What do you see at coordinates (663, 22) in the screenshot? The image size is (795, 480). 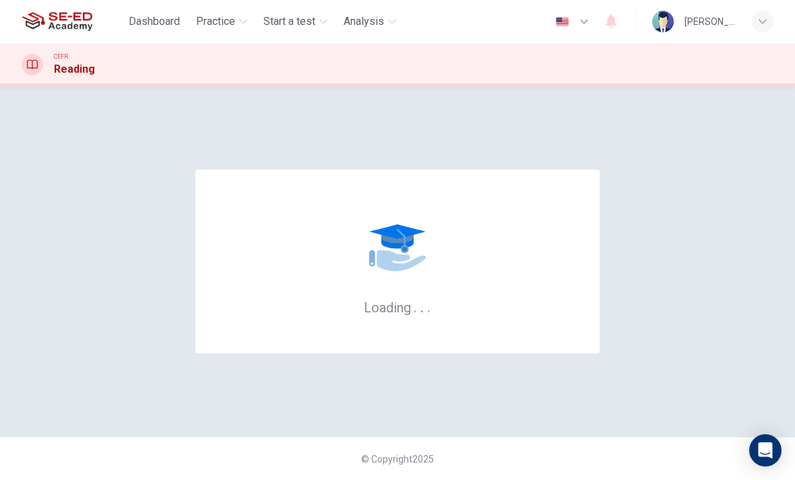 I see `img: Profile picture` at bounding box center [663, 22].